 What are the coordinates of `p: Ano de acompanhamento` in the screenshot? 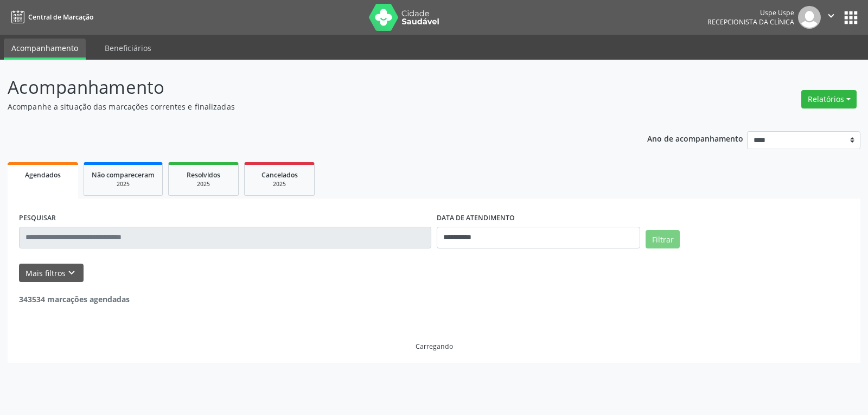 It's located at (695, 138).